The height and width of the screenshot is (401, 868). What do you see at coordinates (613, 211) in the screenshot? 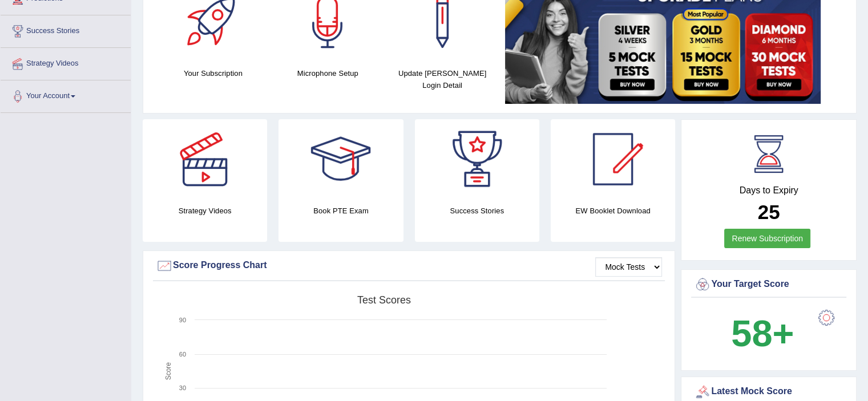
I see `h4: EW Booklet Download` at bounding box center [613, 211].